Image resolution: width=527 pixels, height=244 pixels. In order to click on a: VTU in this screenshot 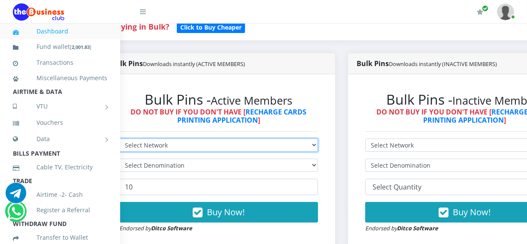, I will do `click(60, 106)`.